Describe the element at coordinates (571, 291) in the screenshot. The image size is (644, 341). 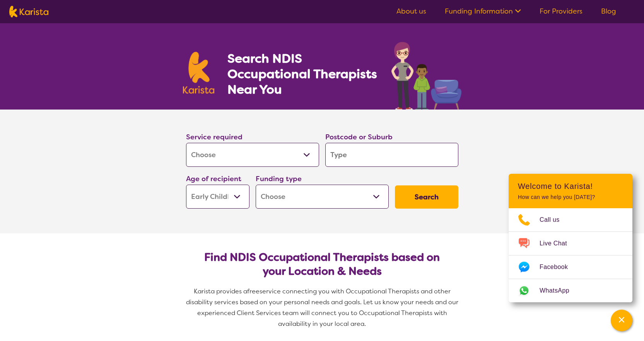
I see `a: Web link opens in a new tab.` at that location.